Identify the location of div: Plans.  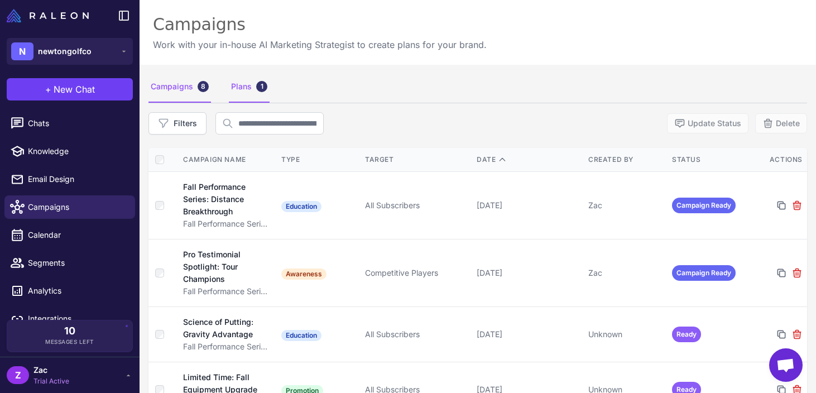
(249, 87).